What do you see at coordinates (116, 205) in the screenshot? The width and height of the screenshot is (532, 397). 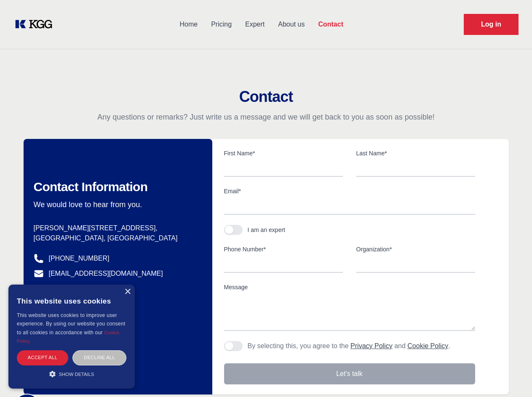 I see `p: We would love to hear from you.` at bounding box center [116, 205].